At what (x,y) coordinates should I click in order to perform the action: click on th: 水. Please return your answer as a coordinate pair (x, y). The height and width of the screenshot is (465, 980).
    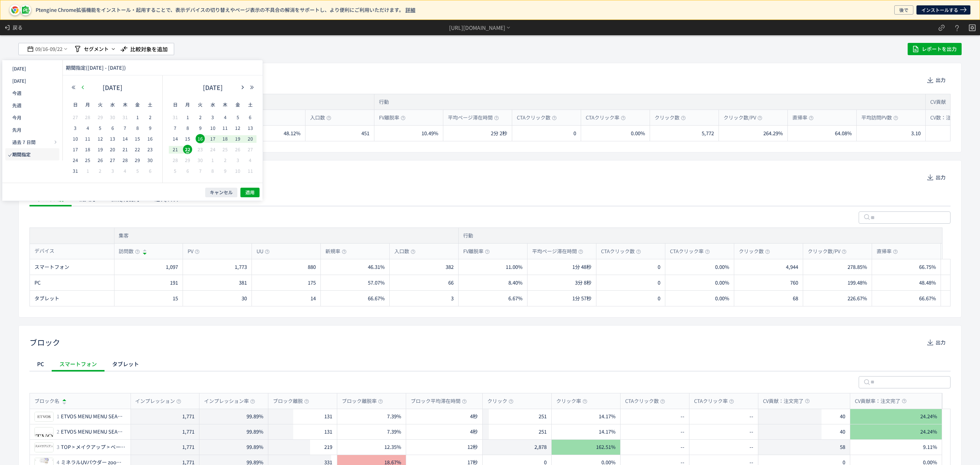
    Looking at the image, I should click on (112, 105).